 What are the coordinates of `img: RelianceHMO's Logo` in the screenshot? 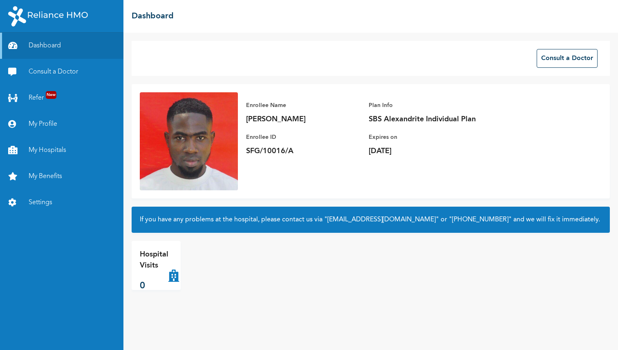 It's located at (48, 16).